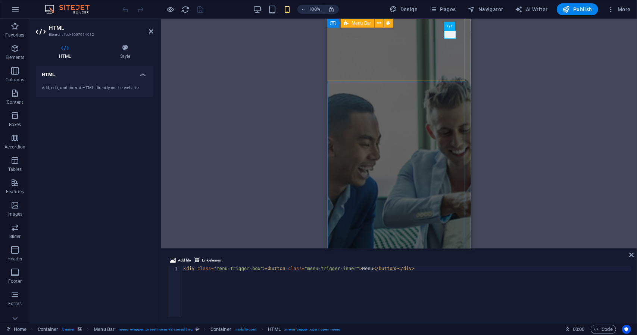 This screenshot has width=637, height=335. I want to click on button: Usercentrics, so click(626, 329).